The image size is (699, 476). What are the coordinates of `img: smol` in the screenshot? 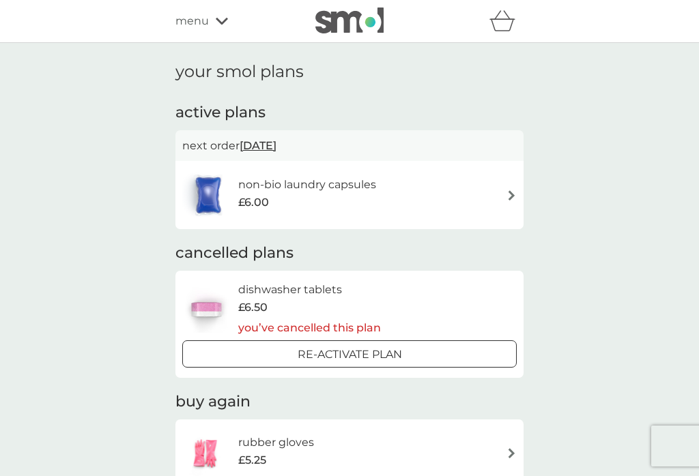 It's located at (349, 20).